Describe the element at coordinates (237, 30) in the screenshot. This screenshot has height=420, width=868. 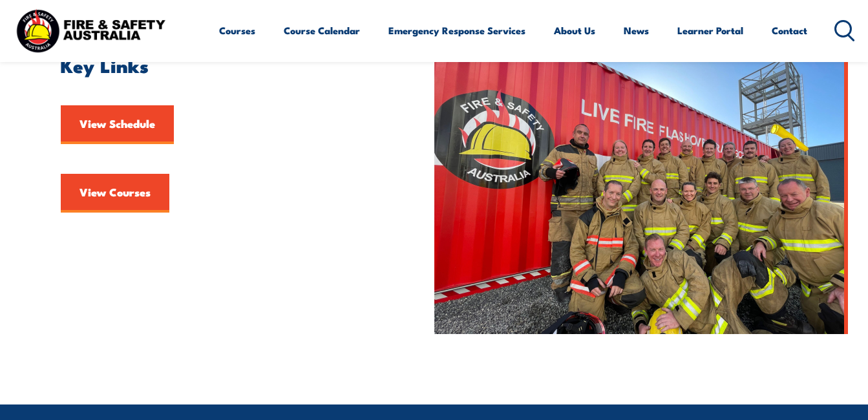
I see `a: Courses` at that location.